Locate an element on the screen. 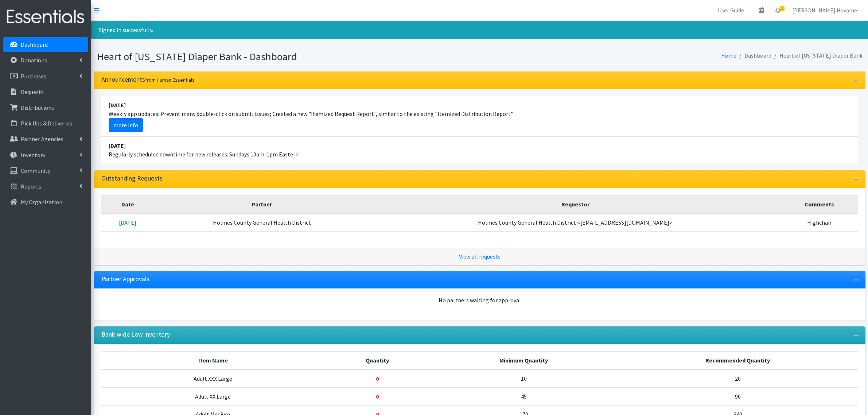 The width and height of the screenshot is (868, 415). p: Pick Ups & Deliveries is located at coordinates (46, 123).